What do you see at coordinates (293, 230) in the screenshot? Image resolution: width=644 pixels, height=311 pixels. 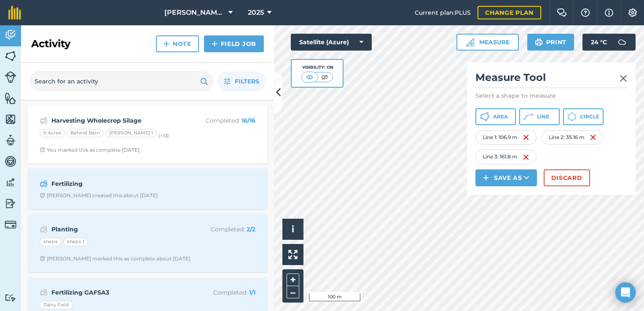 I see `button: i` at bounding box center [293, 230].